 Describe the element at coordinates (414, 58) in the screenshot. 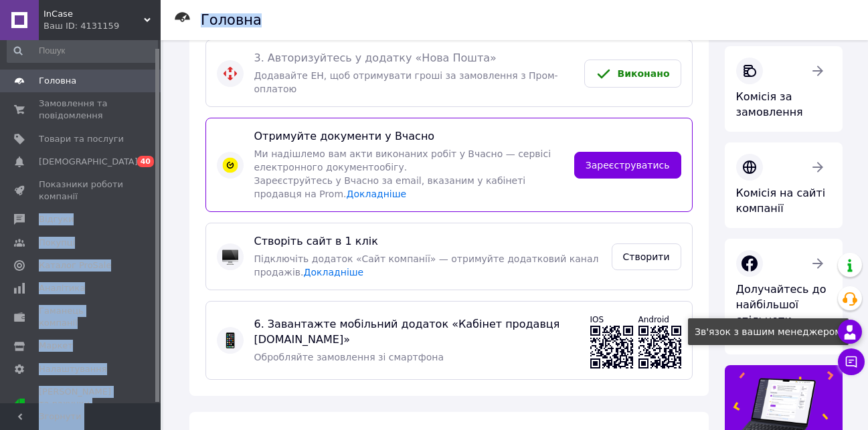

I see `span: 3. Авторизуйтесь у додатку «Нова Пошта»` at that location.